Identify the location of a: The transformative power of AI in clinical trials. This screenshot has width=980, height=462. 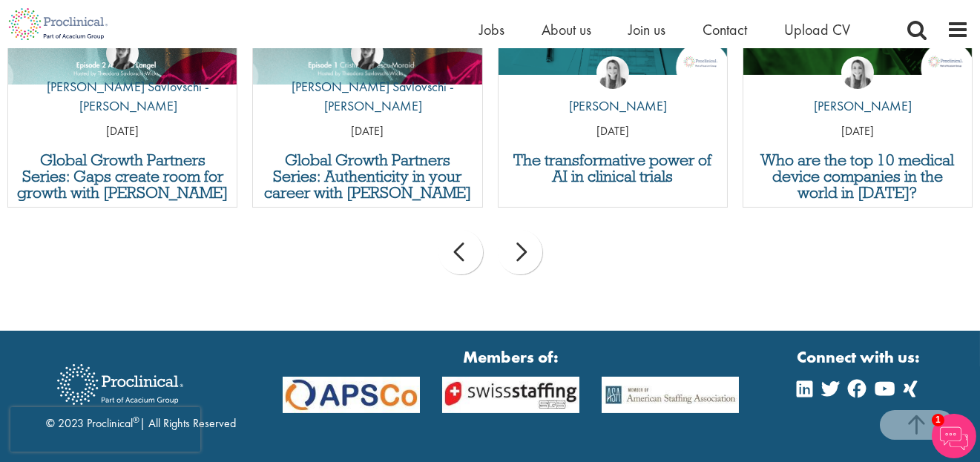
(613, 168).